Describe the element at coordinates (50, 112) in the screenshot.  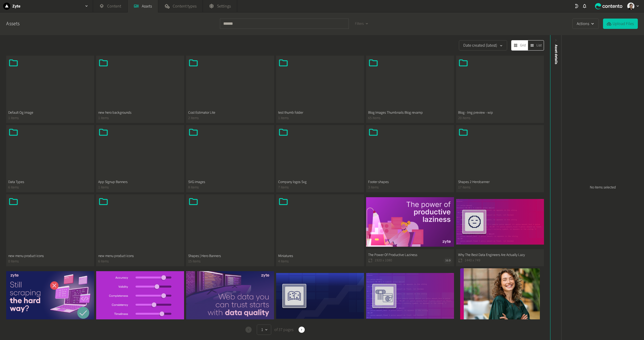
I see `span: Default Og image` at that location.